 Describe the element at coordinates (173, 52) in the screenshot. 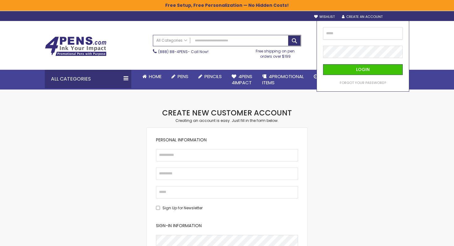

I see `a: (888) 88-4PENS` at that location.